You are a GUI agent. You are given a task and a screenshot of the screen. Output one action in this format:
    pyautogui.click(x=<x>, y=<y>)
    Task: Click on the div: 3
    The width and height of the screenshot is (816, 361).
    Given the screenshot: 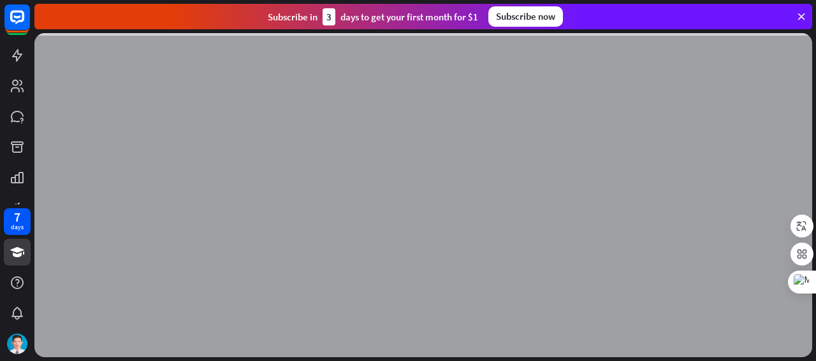 What is the action you would take?
    pyautogui.click(x=329, y=17)
    